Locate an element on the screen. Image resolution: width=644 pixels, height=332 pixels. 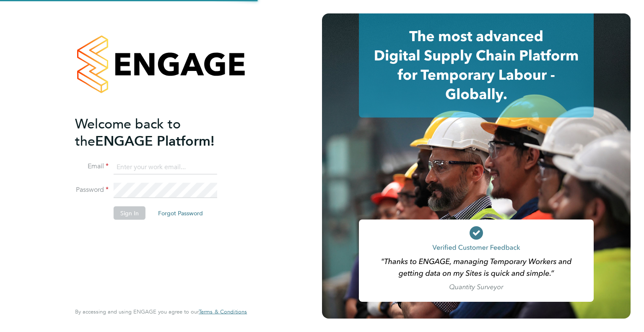
span: By accessing and using ENGAGE you agree to our is located at coordinates (161, 311).